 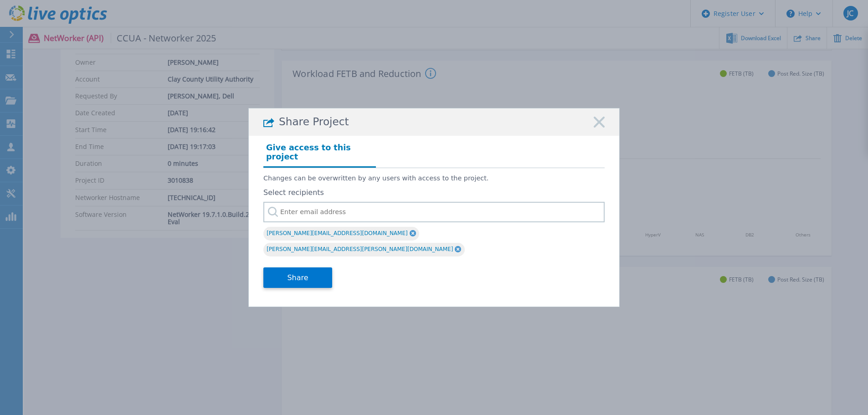 What do you see at coordinates (434, 178) in the screenshot?
I see `p: Changes can be overwritten by any users with access to the project.` at bounding box center [434, 178].